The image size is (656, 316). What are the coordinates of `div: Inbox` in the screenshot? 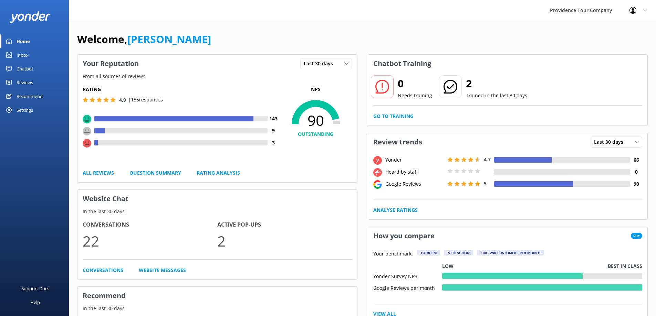 It's located at (22, 55).